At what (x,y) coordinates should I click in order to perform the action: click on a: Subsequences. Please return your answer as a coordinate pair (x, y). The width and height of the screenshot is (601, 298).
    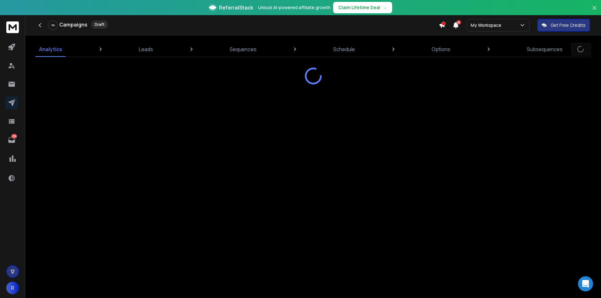
    Looking at the image, I should click on (544, 49).